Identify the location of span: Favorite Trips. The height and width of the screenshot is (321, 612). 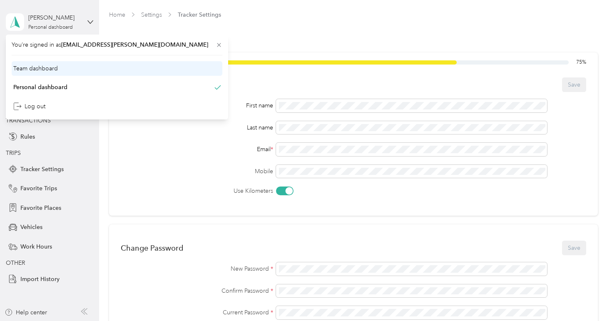
(39, 188).